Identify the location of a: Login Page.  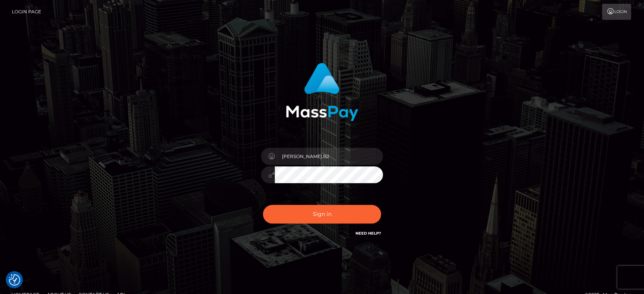
(26, 12).